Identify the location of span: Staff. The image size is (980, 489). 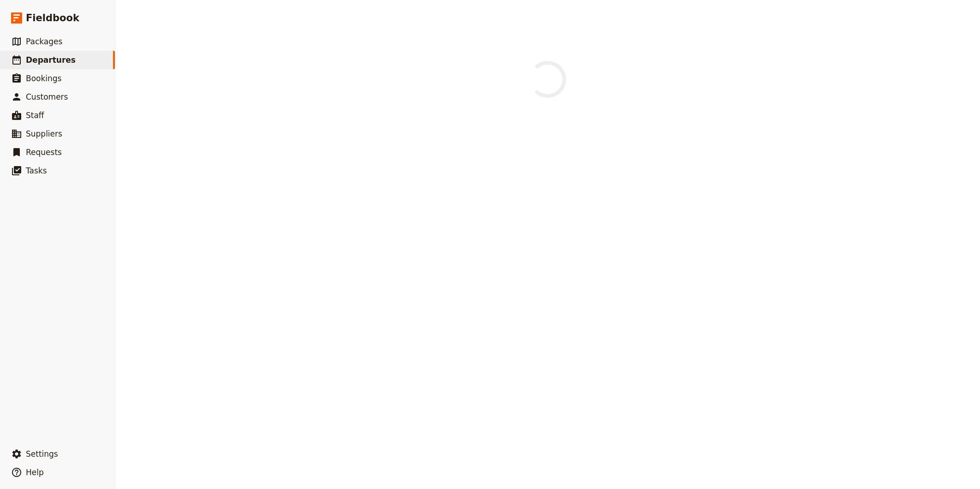
(35, 115).